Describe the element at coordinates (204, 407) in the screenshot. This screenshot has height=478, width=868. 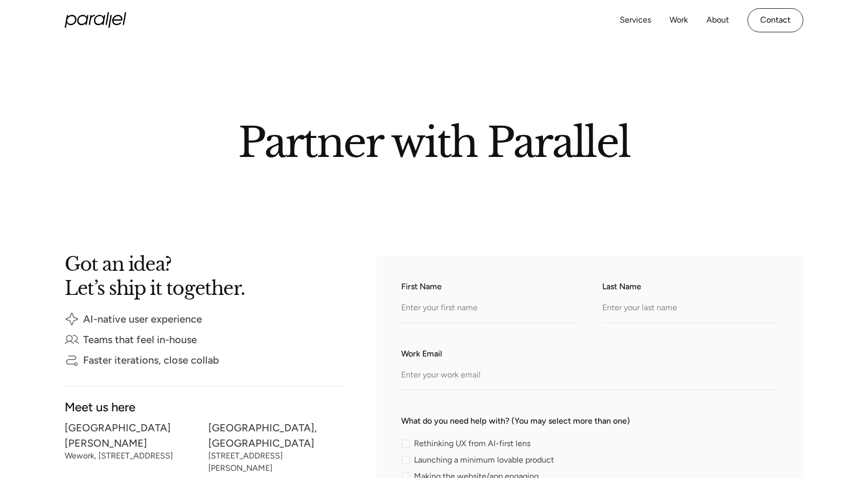
I see `div: Meet us here` at that location.